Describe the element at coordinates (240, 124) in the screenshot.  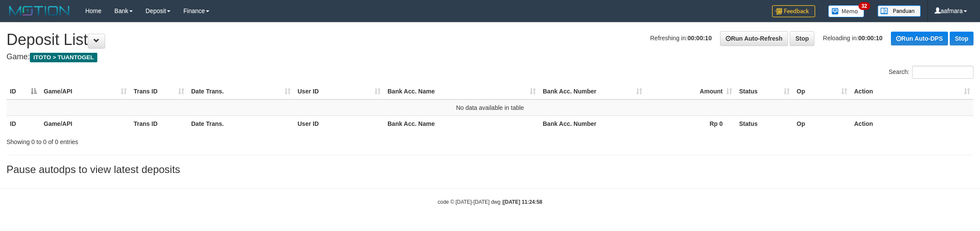
I see `th: Date Trans.` at that location.